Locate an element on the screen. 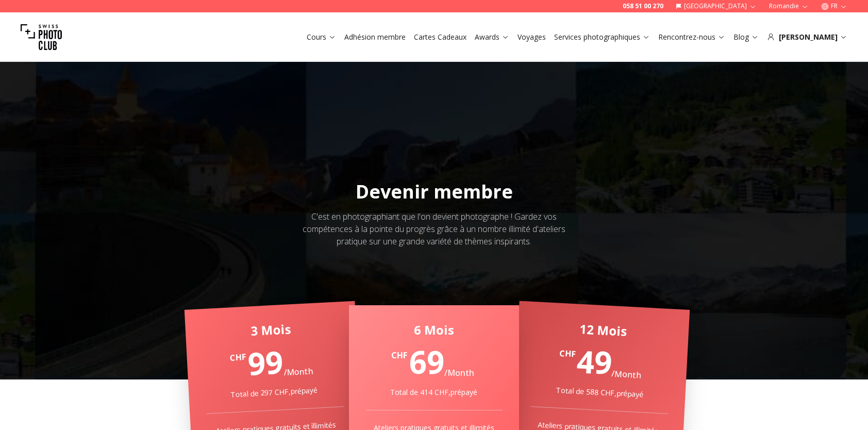 This screenshot has width=868, height=430. a: 058 51 00 270 is located at coordinates (643, 6).